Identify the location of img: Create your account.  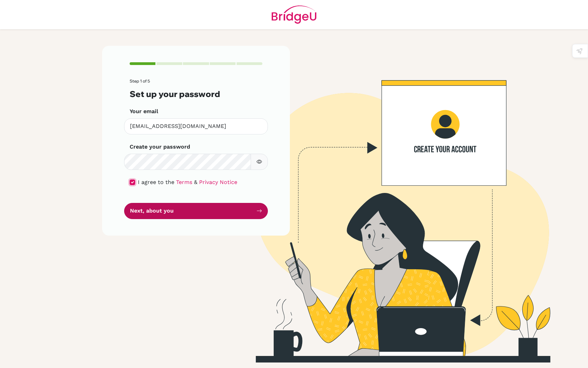
(392, 204).